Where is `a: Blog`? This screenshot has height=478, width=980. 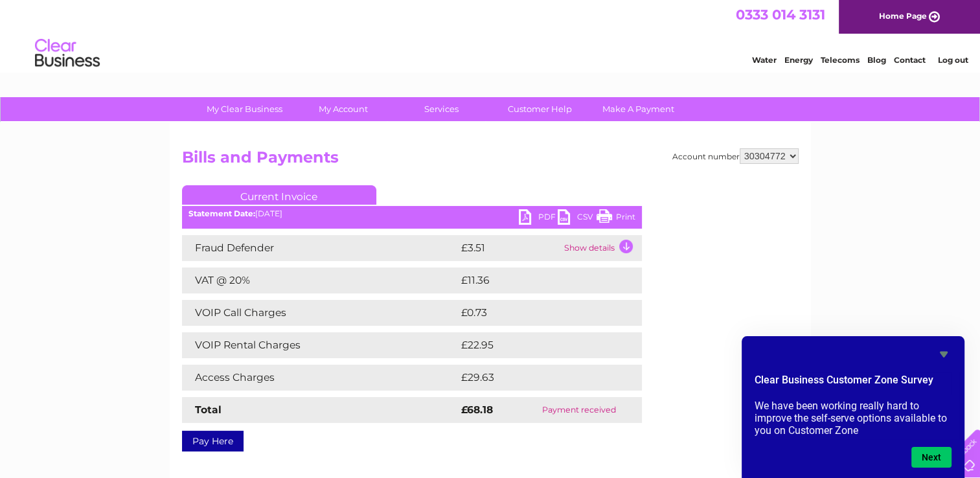 a: Blog is located at coordinates (876, 59).